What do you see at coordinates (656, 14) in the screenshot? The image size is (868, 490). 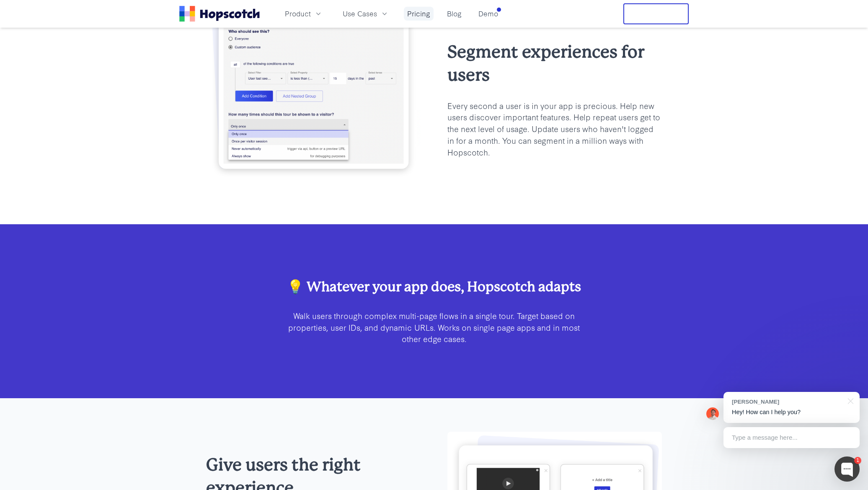 I see `a: Free Trial` at bounding box center [656, 14].